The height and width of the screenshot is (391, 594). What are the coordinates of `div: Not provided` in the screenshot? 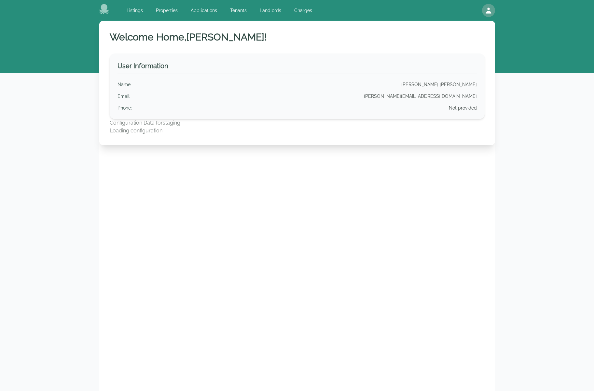 It's located at (463, 108).